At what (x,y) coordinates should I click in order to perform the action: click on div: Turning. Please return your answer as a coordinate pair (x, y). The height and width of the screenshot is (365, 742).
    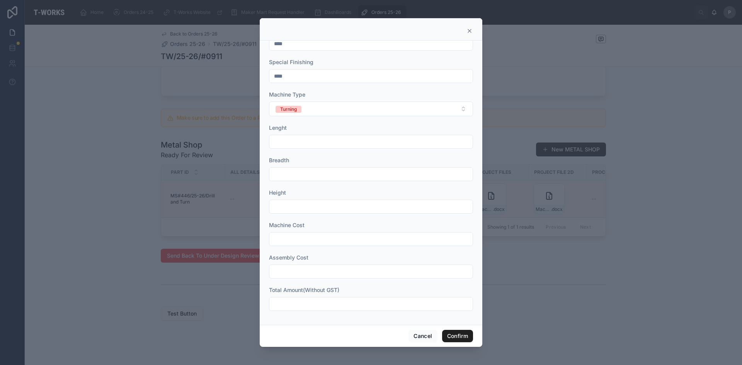
    Looking at the image, I should click on (288, 109).